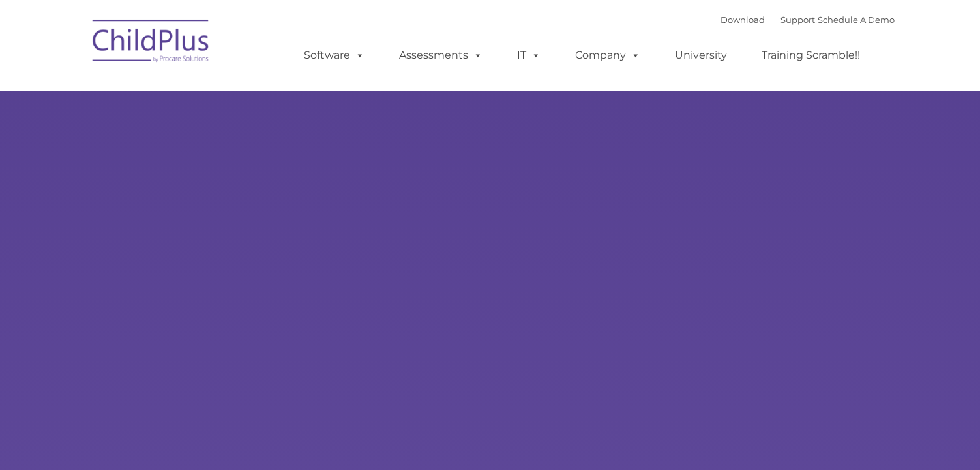  What do you see at coordinates (701, 55) in the screenshot?
I see `a: University` at bounding box center [701, 55].